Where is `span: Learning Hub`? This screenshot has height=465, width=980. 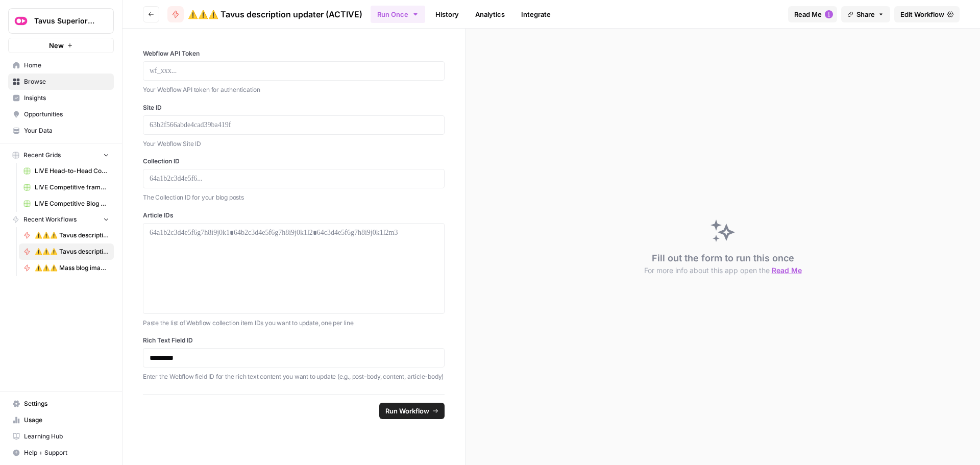 span: Learning Hub is located at coordinates (67, 437).